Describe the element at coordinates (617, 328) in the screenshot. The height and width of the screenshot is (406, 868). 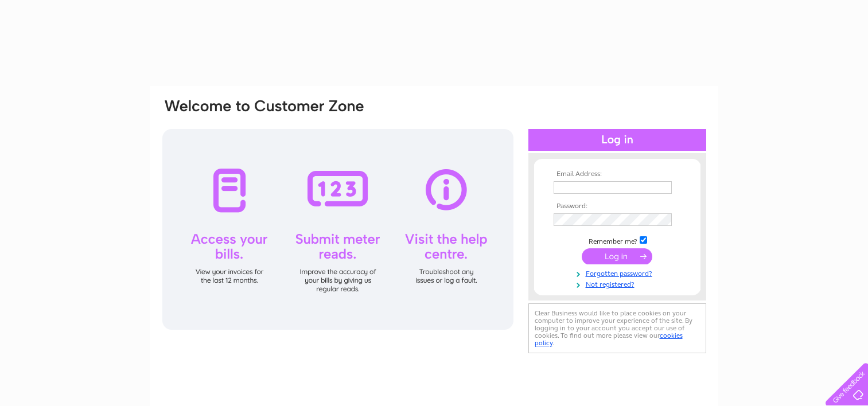
I see `div: Clear Business would like to place cookies on your computer to improve your experience of the sit...` at that location.